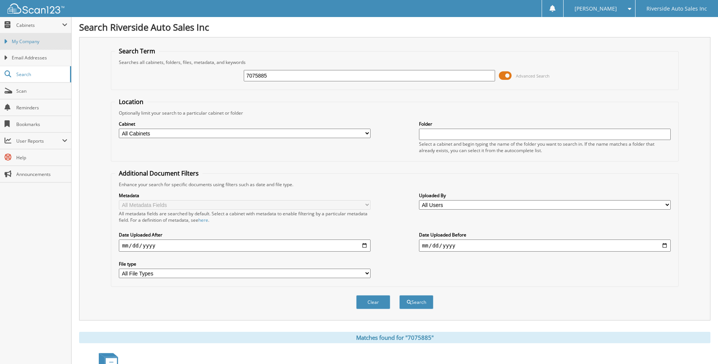  Describe the element at coordinates (42, 107) in the screenshot. I see `span: Reminders` at that location.